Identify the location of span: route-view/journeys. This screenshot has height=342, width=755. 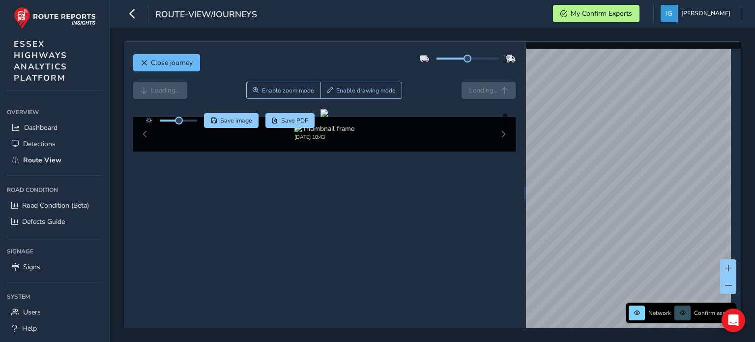
(206, 15).